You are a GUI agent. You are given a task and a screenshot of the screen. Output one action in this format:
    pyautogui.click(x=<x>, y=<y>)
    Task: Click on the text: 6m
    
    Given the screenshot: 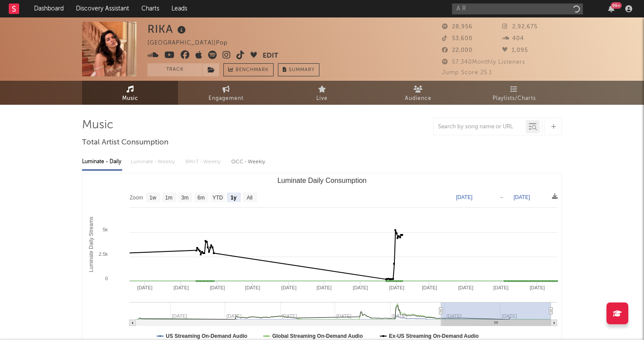 What is the action you would take?
    pyautogui.click(x=201, y=198)
    